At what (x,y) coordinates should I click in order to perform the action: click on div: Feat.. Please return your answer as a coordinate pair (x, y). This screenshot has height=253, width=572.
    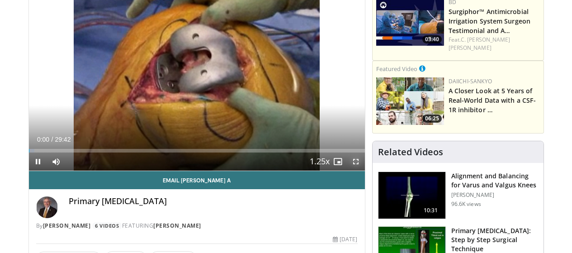
    Looking at the image, I should click on (495, 44).